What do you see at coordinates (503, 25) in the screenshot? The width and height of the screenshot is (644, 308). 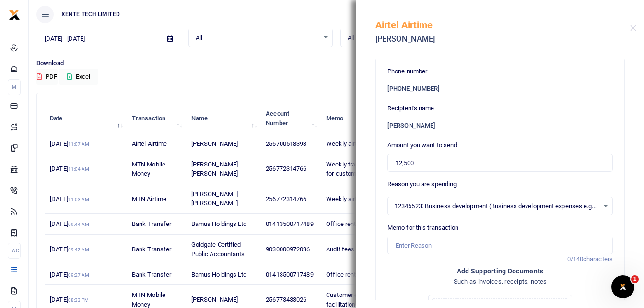 I see `h5: Airtel Airtime` at bounding box center [503, 25].